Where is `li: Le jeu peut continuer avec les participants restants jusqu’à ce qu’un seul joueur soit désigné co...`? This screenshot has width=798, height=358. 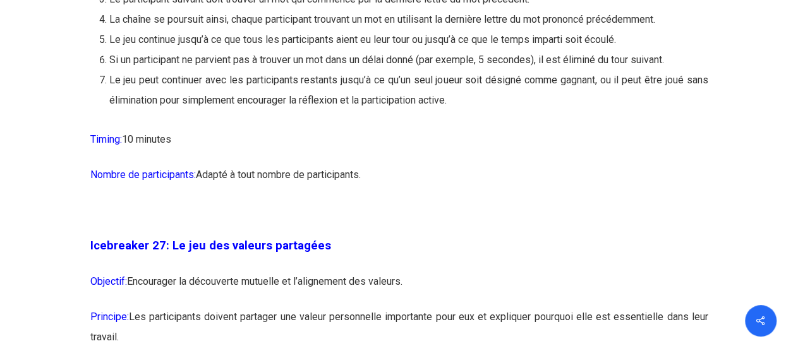 li: Le jeu peut continuer avec les participants restants jusqu’à ce qu’un seul joueur soit désigné co... is located at coordinates (409, 90).